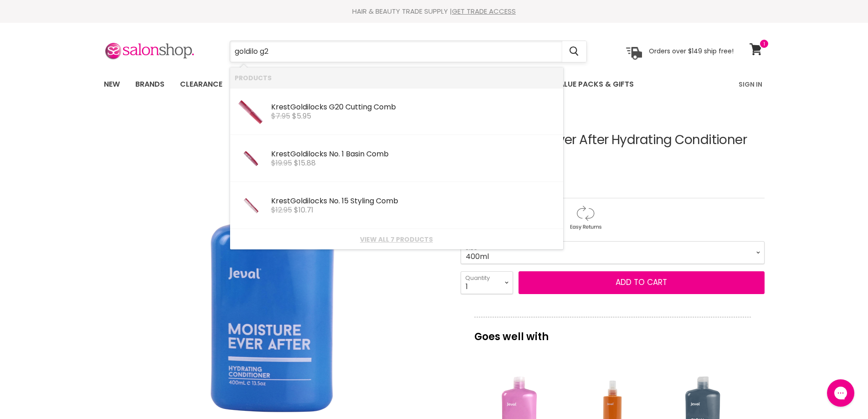  Describe the element at coordinates (396, 239) in the screenshot. I see `a: View all 7 products` at that location.